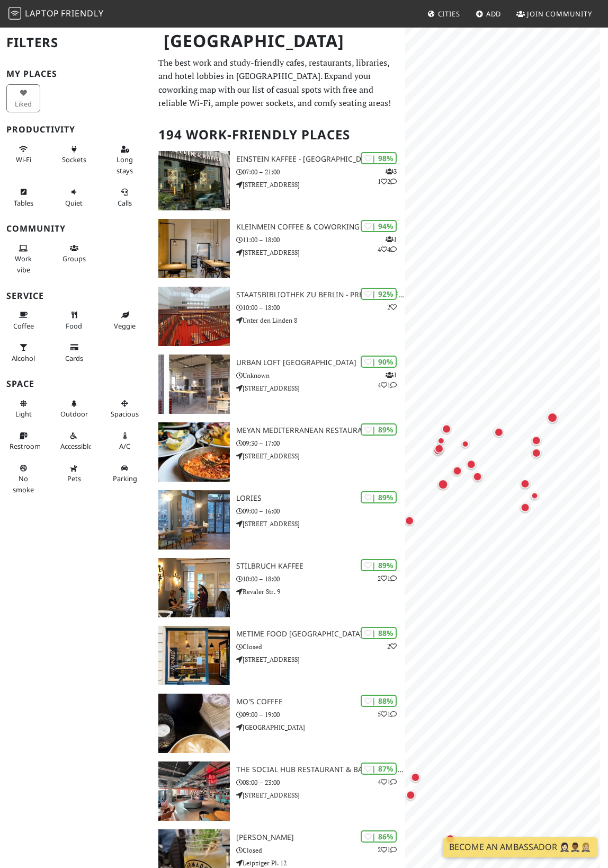  I want to click on img: The Social Hub Restaurant & Bar Berlin, so click(194, 791).